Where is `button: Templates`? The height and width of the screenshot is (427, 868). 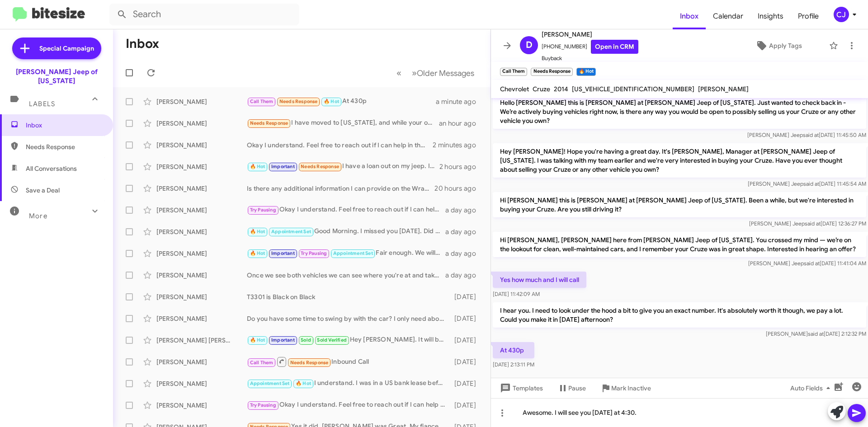 button: Templates is located at coordinates (520, 388).